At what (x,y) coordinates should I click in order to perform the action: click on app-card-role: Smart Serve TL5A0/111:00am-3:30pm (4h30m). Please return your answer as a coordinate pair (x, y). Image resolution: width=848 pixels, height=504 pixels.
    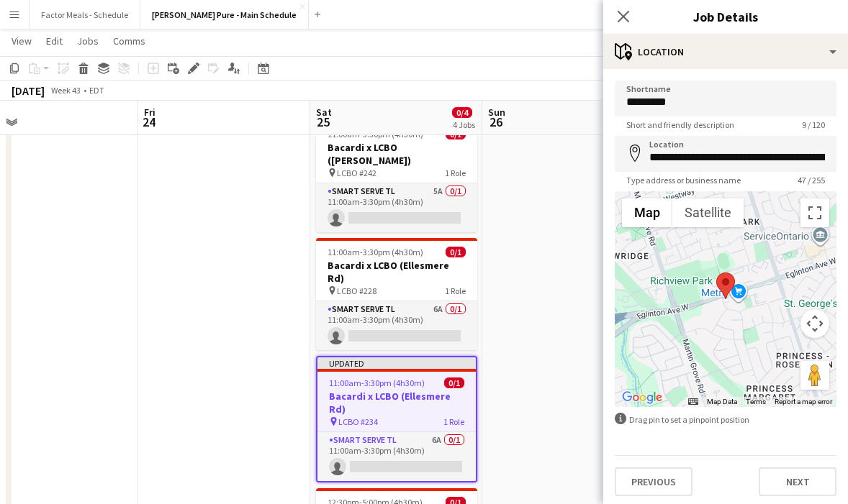
    Looking at the image, I should click on (396, 208).